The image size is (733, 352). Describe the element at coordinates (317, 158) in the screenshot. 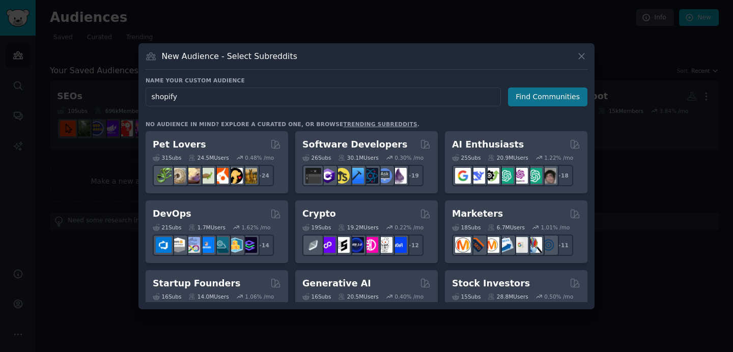

I see `div: 26 Sub s` at that location.